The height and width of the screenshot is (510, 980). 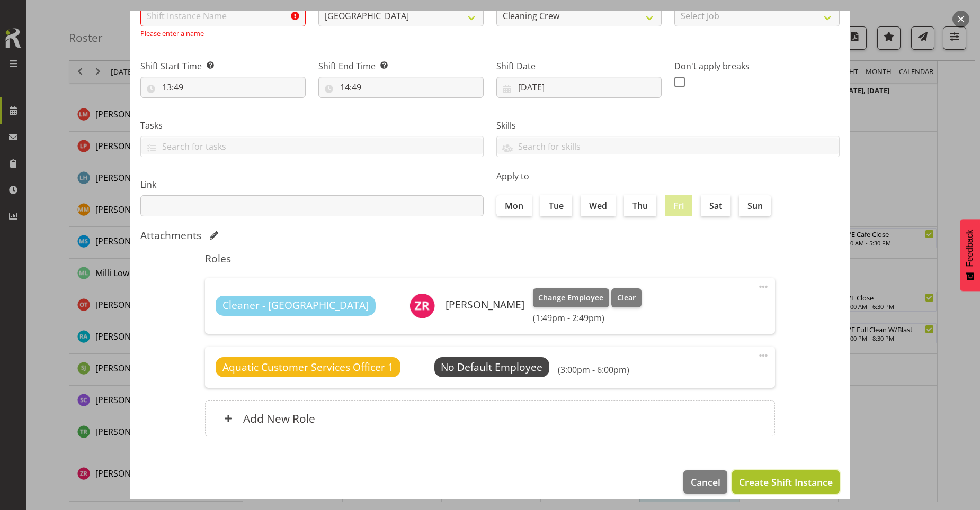 What do you see at coordinates (626, 298) in the screenshot?
I see `button: Clear` at bounding box center [626, 298].